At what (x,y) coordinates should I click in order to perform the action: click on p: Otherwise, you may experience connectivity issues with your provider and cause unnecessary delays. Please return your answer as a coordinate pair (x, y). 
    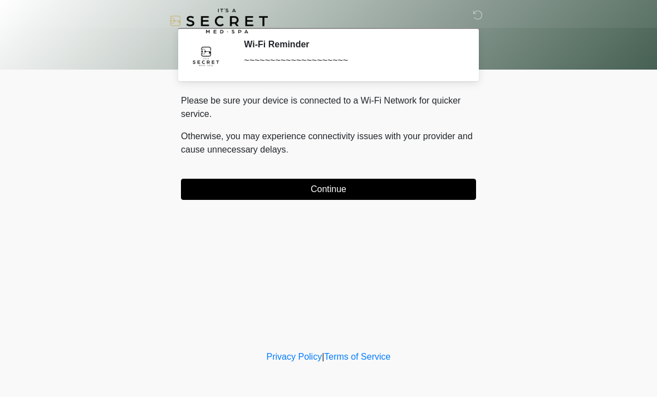
    Looking at the image, I should click on (328, 143).